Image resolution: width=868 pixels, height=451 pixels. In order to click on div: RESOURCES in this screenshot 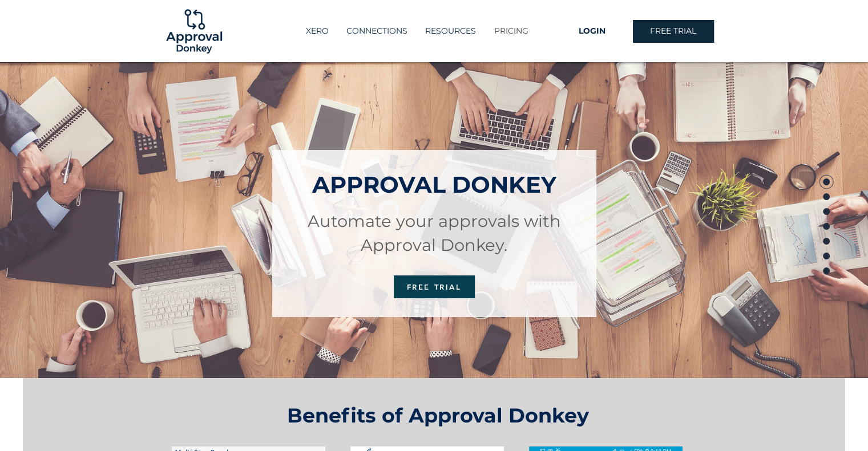, I will do `click(450, 30)`.